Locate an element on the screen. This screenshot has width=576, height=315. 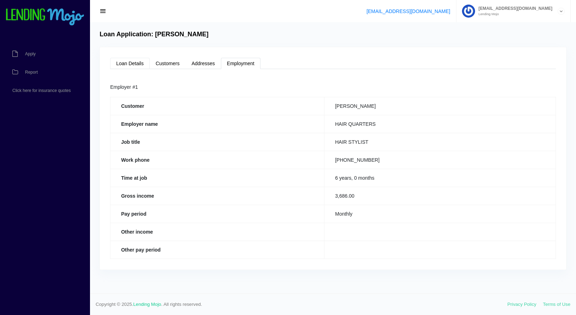
span: Report is located at coordinates (31, 72).